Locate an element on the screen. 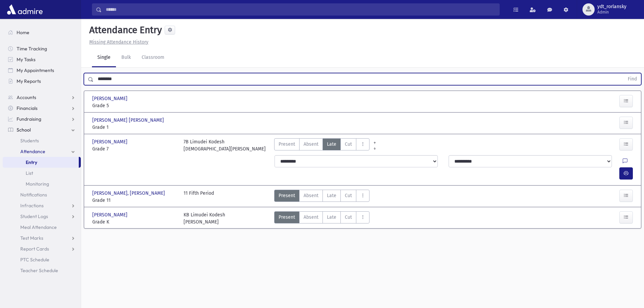  a: Student Logs is located at coordinates (41, 217).